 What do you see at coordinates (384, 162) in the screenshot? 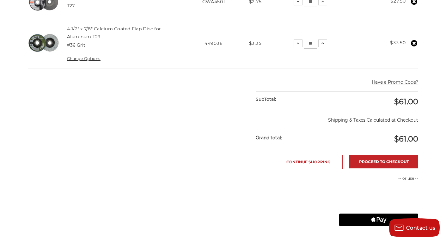
I see `a: Proceed to checkout` at bounding box center [384, 162].